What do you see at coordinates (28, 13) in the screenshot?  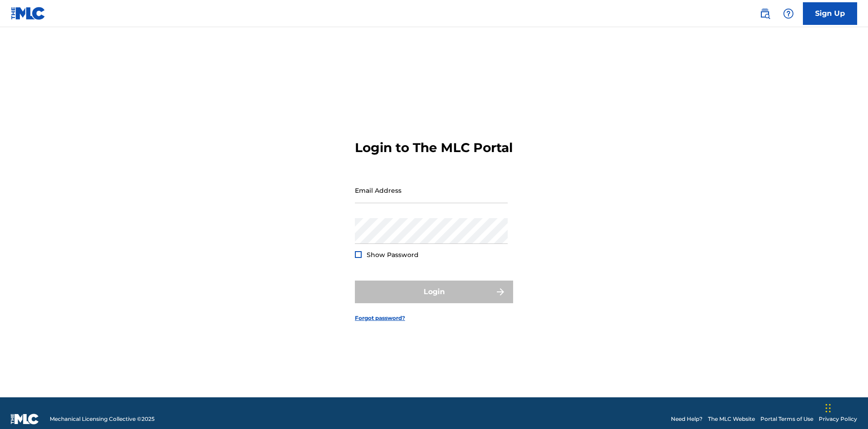 I see `img: MLC Logo` at bounding box center [28, 13].